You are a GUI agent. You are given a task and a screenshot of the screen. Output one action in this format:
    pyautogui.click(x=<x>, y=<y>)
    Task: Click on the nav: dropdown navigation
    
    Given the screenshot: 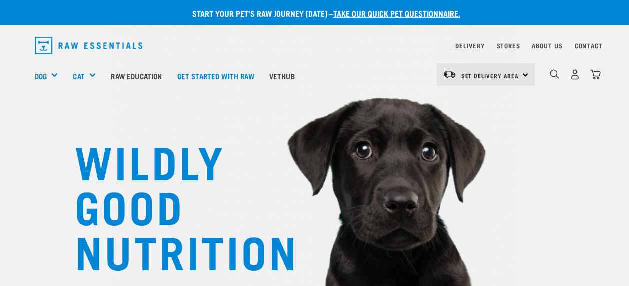 What is the action you would take?
    pyautogui.click(x=315, y=46)
    